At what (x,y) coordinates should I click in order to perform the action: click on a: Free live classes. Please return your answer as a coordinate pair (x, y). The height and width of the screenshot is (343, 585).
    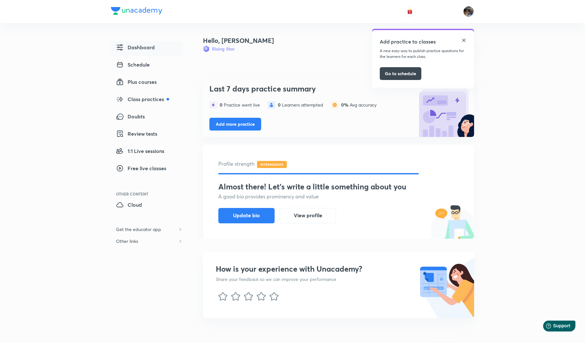
    Looking at the image, I should click on (147, 169).